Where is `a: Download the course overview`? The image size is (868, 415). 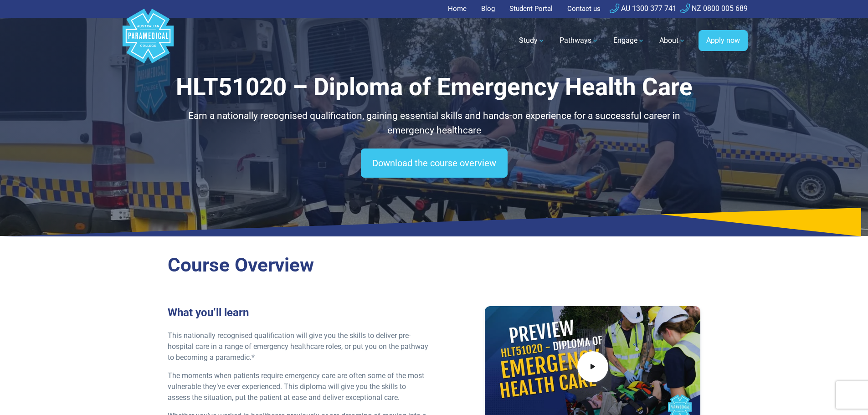
a: Download the course overview is located at coordinates (434, 163).